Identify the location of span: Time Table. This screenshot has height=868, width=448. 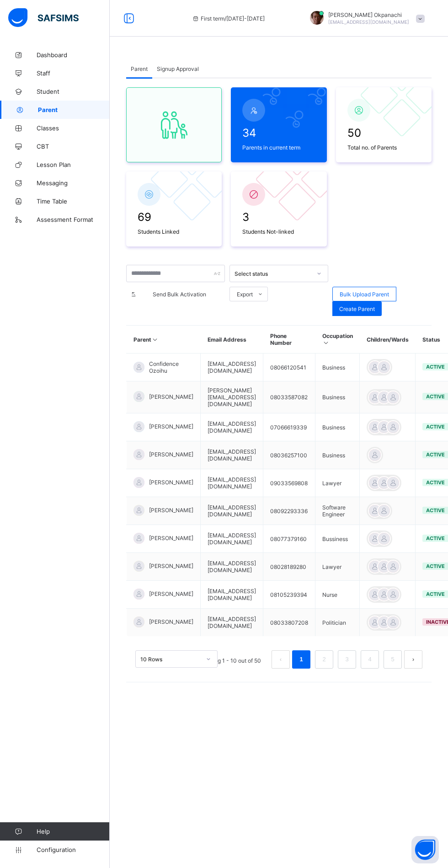
(73, 201).